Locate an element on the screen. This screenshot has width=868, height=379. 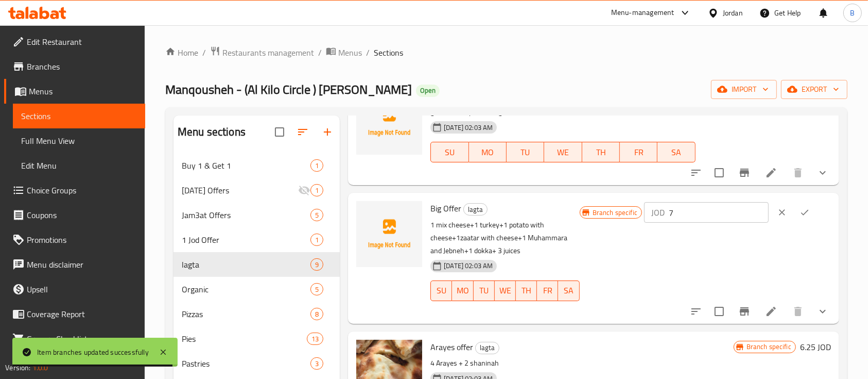
span: Grocery Checklist is located at coordinates (82, 339).